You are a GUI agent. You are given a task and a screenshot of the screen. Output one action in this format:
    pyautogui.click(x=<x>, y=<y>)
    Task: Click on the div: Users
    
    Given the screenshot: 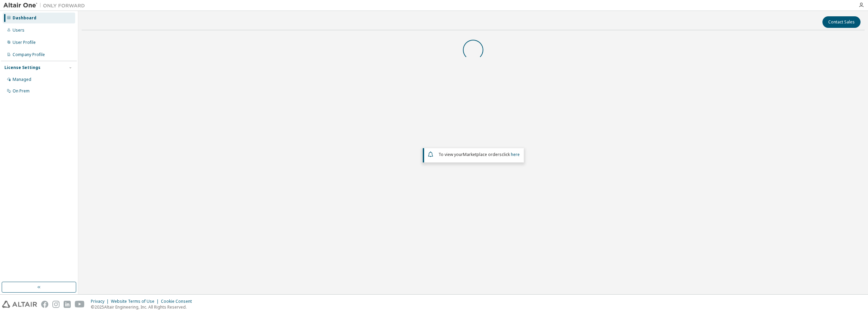 What is the action you would take?
    pyautogui.click(x=19, y=31)
    